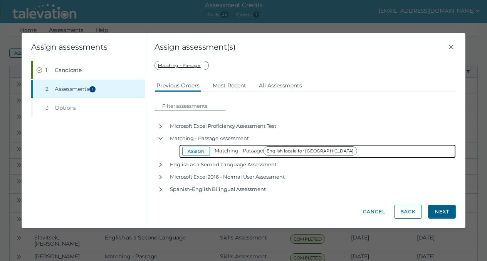 This screenshot has width=487, height=261. I want to click on input: Filter assessments, so click(192, 106).